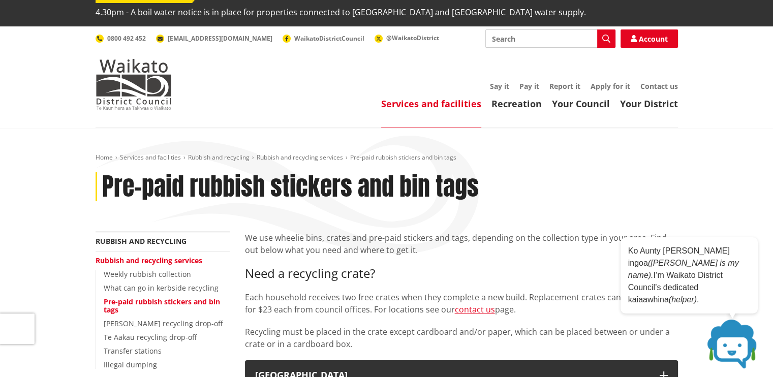 The height and width of the screenshot is (377, 773). Describe the element at coordinates (290, 187) in the screenshot. I see `h1: Pre-paid rubbish stickers and bin tags` at that location.